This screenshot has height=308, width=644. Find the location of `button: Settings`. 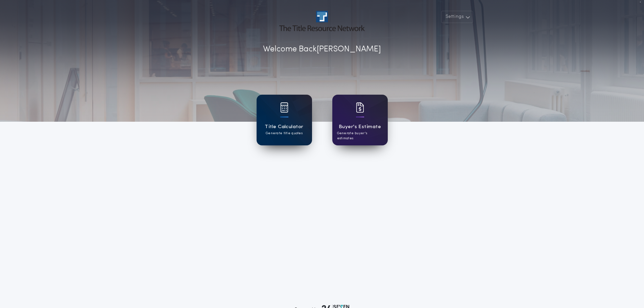

button: Settings is located at coordinates (457, 17).